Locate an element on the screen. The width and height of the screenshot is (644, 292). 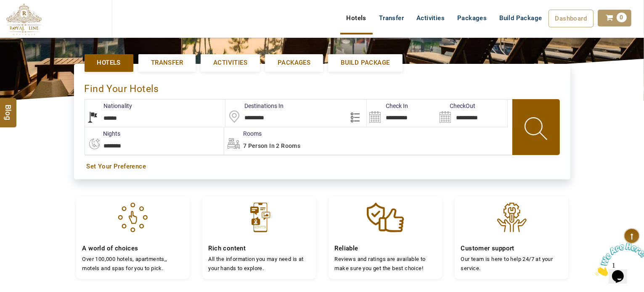
div: Find Your Hotels is located at coordinates (322, 87).